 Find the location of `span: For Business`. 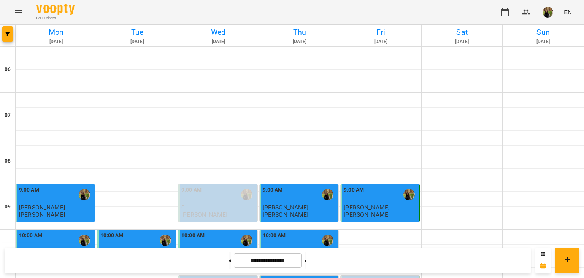

span: For Business is located at coordinates (56, 18).